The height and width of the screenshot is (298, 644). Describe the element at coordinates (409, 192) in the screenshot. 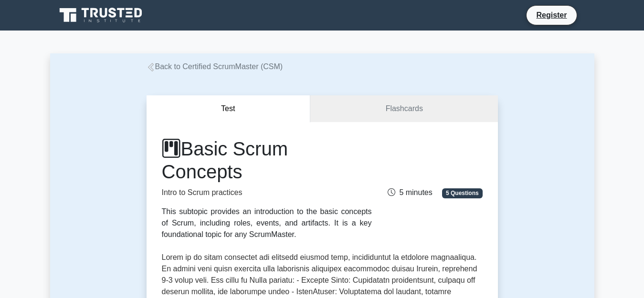

I see `span: 5 minutes` at that location.